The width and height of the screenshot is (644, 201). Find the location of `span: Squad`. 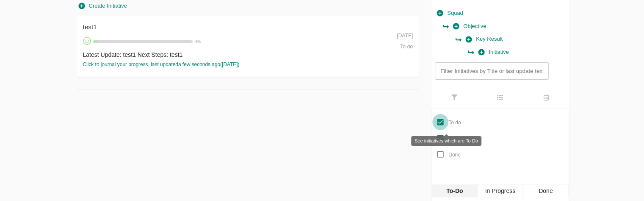

span: Squad is located at coordinates (450, 13).